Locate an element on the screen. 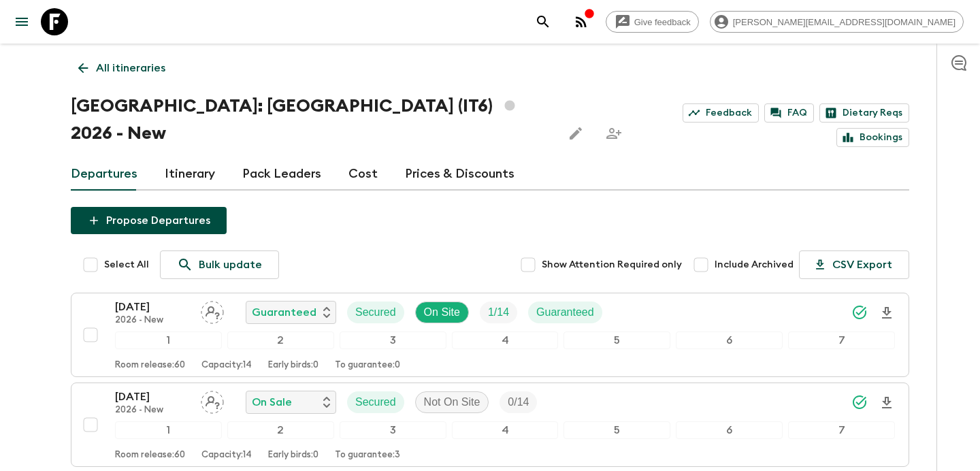 The height and width of the screenshot is (471, 980). p: Bulk update is located at coordinates (230, 265).